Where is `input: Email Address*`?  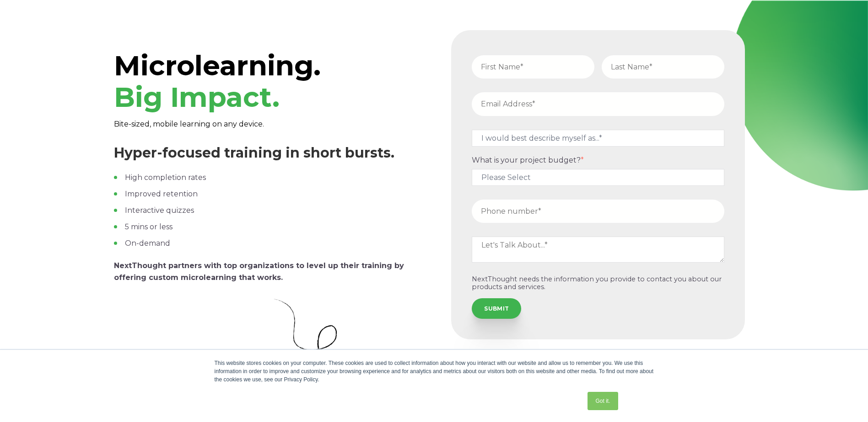 input: Email Address* is located at coordinates (598, 103).